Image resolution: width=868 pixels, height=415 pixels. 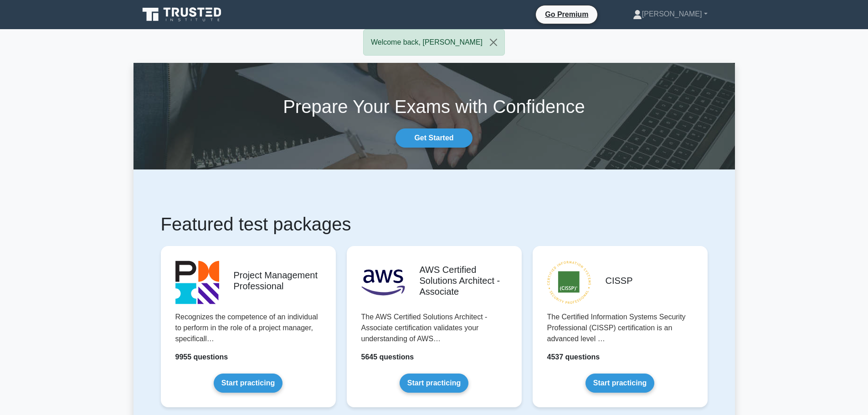 I want to click on h1: Prepare Your Exams with Confidence, so click(x=434, y=107).